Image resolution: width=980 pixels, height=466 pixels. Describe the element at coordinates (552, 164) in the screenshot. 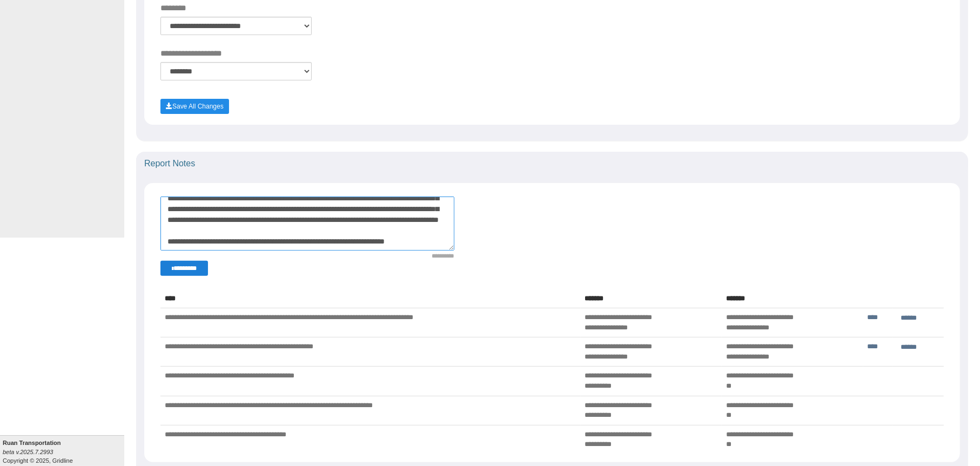

I see `div: Report Notes` at that location.